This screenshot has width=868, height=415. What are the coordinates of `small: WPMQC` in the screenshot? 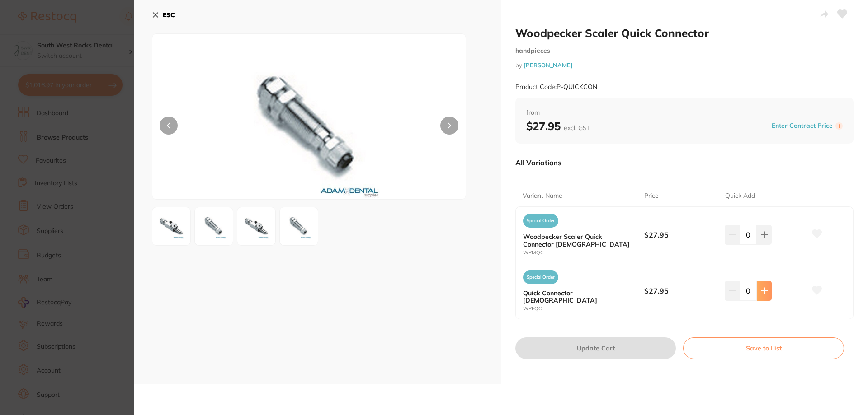 It's located at (583, 252).